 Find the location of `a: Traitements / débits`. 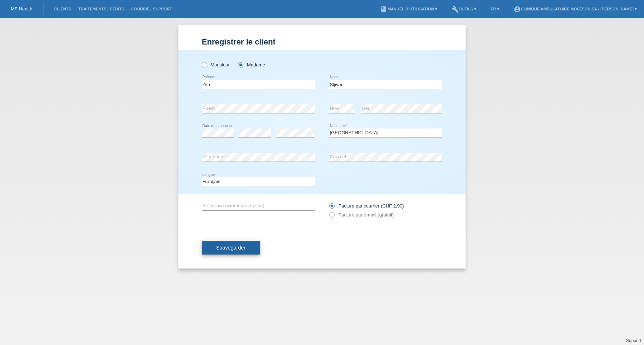

a: Traitements / débits is located at coordinates (101, 9).